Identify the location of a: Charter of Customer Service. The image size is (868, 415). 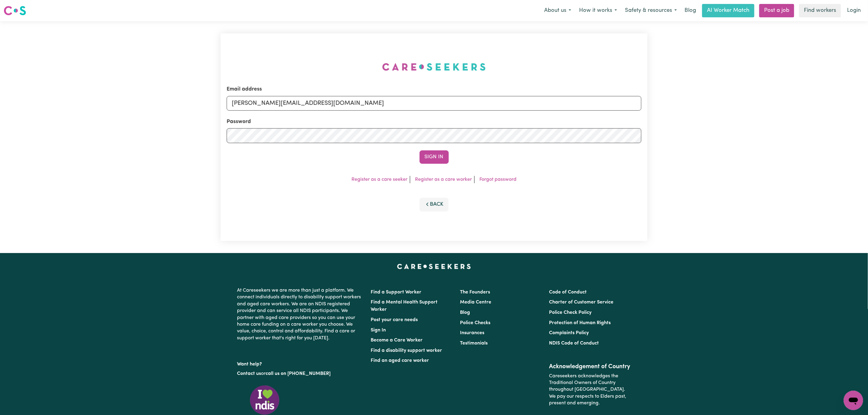
(581, 302).